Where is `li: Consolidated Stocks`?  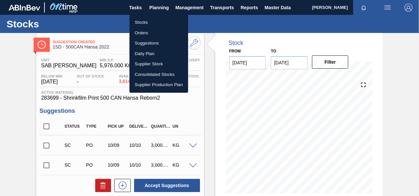 li: Consolidated Stocks is located at coordinates (159, 74).